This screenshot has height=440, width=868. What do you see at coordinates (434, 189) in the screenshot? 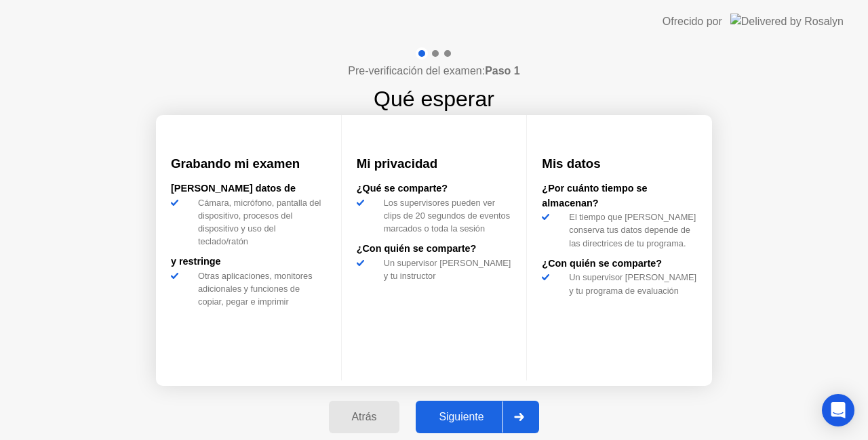
I see `div: ¿Qué se comparte?` at bounding box center [434, 189].